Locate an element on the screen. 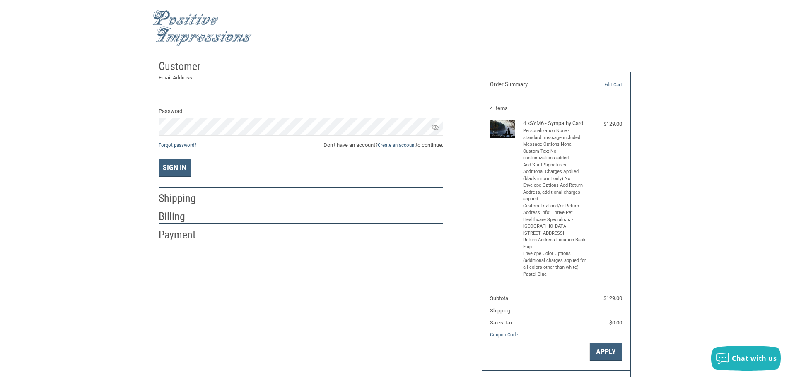 Image resolution: width=789 pixels, height=377 pixels. h2: Customer is located at coordinates (183, 66).